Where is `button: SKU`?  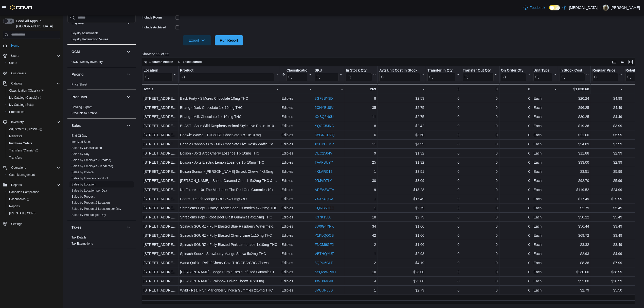
button: SKU is located at coordinates (329, 74).